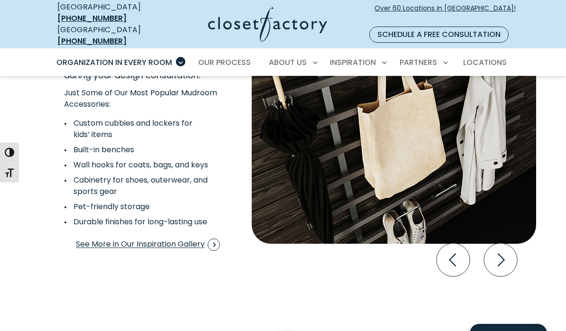 This screenshot has width=566, height=331. What do you see at coordinates (114, 62) in the screenshot?
I see `span: Organization in Every Room` at bounding box center [114, 62].